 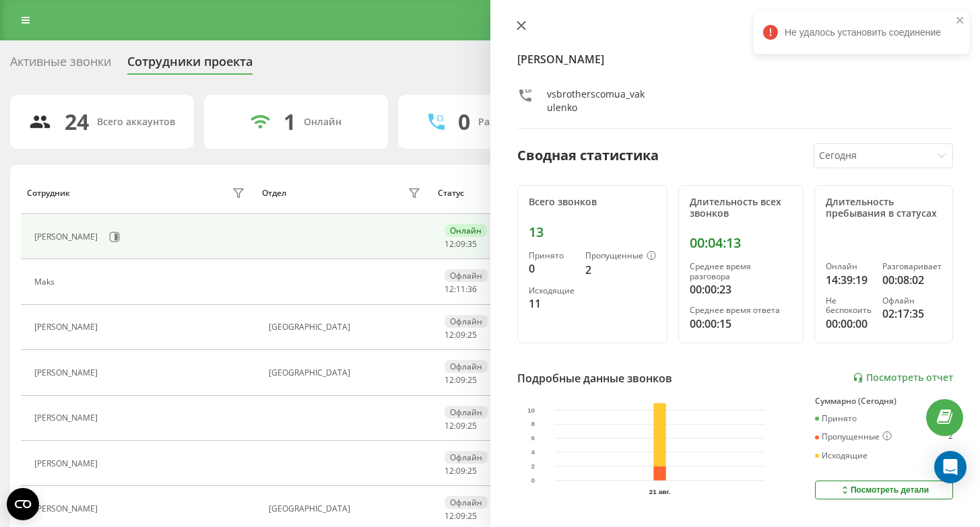 I want to click on div: Активные звонки, so click(x=60, y=65).